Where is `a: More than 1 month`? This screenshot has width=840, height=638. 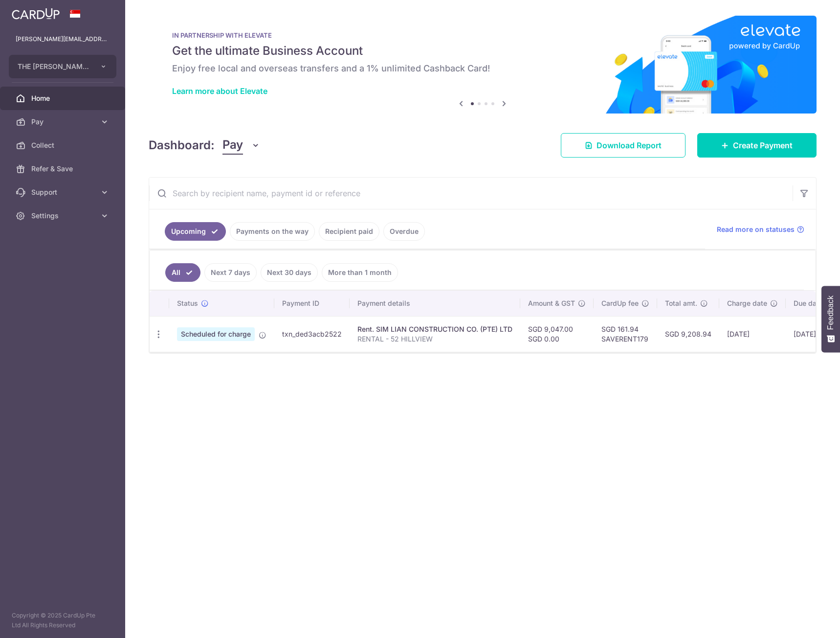
a: More than 1 month is located at coordinates (360, 273).